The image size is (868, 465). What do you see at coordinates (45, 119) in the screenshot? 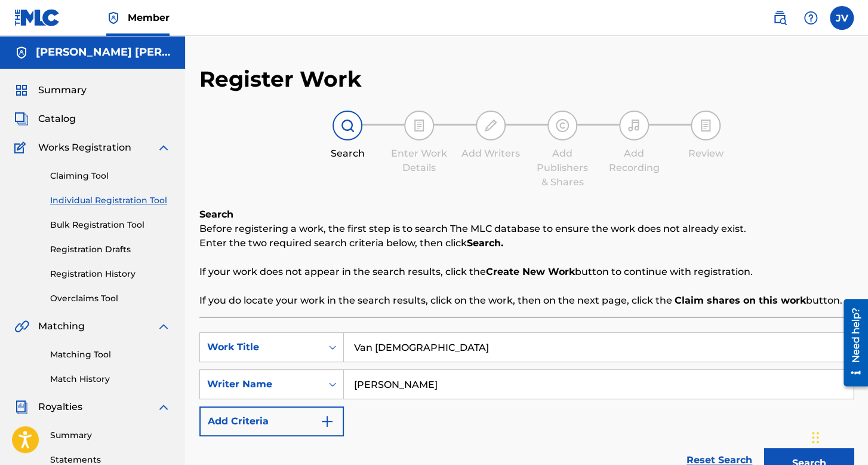
I see `a: CatalogCatalog` at bounding box center [45, 119].